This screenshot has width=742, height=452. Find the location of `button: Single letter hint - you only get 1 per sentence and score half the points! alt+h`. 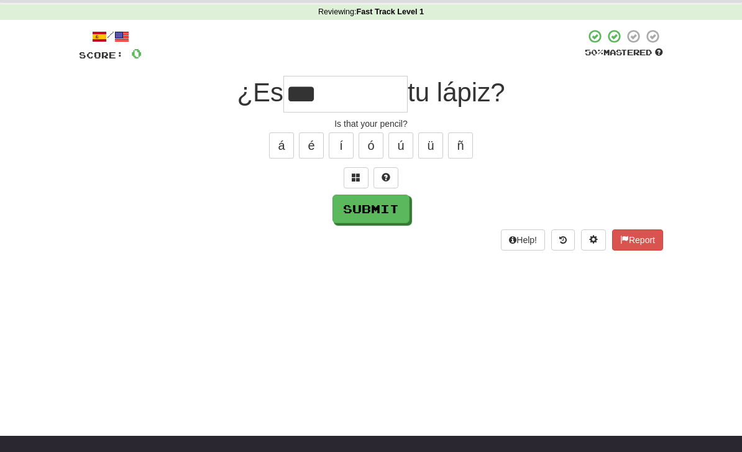

button: Single letter hint - you only get 1 per sentence and score half the points! alt+h is located at coordinates (386, 178).